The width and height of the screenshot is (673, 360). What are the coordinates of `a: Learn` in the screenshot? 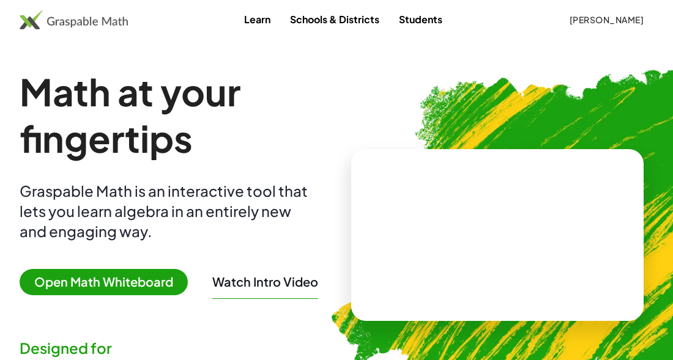 It's located at (257, 19).